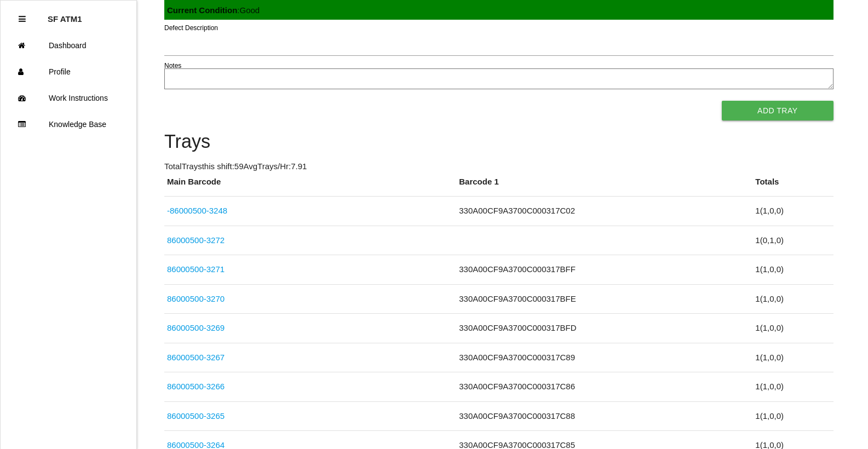 The height and width of the screenshot is (449, 868). What do you see at coordinates (191, 28) in the screenshot?
I see `label: Defect Description` at bounding box center [191, 28].